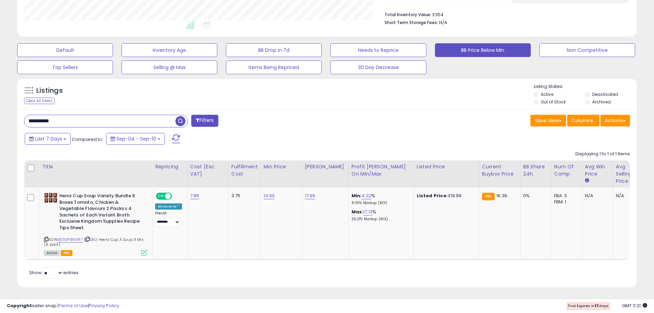 This screenshot has height=313, width=654. Describe the element at coordinates (357, 195) in the screenshot. I see `b: Min:` at that location.